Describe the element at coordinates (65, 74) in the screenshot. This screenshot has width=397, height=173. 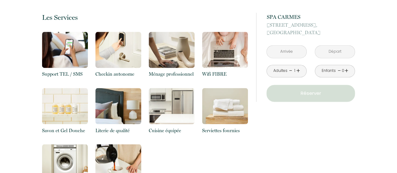
I see `p: Support TEL / SMS` at that location.